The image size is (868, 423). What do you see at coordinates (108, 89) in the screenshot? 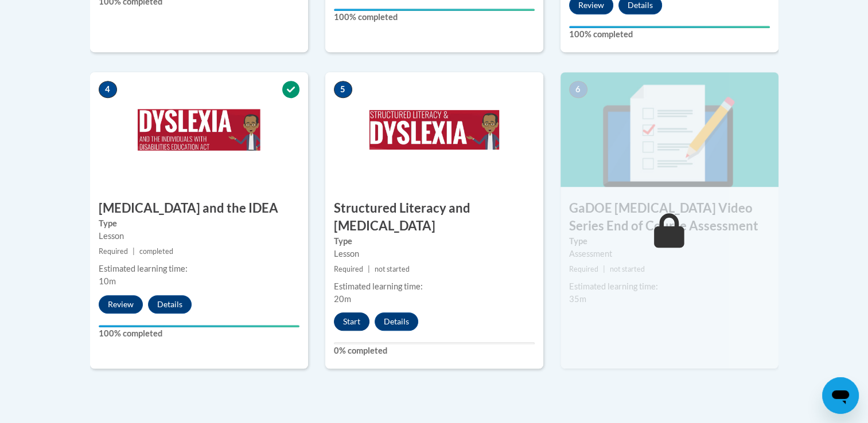
I see `span: 4` at bounding box center [108, 89].